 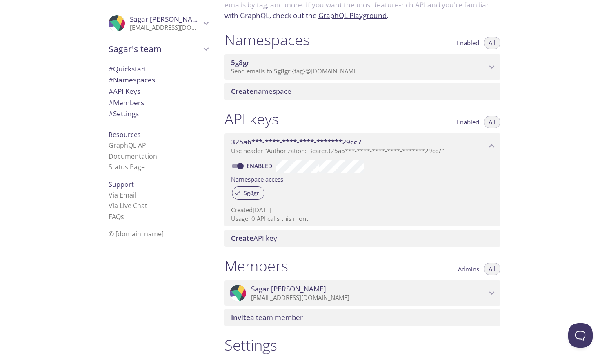 What do you see at coordinates (469, 269) in the screenshot?
I see `button: Admins` at bounding box center [469, 269].